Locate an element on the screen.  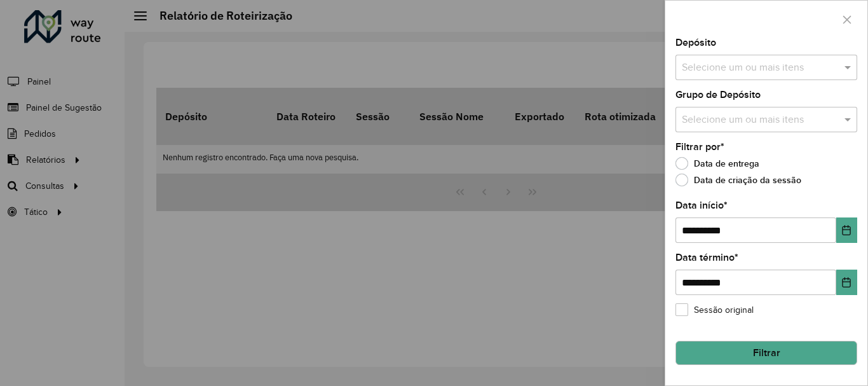
label: Depósito is located at coordinates (696, 42).